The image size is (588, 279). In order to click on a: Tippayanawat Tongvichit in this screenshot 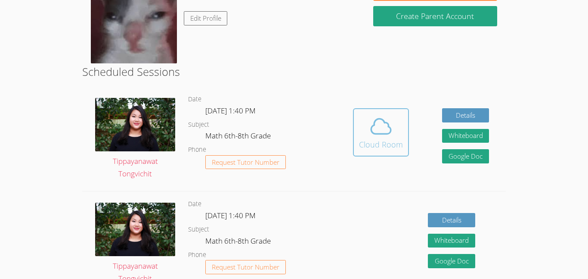, I will do `click(135, 139)`.